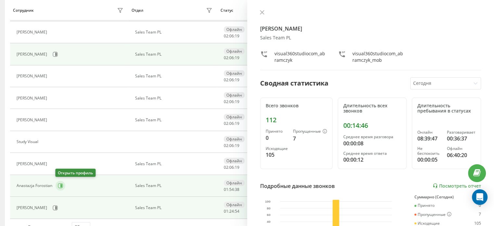 The width and height of the screenshot is (494, 226). What do you see at coordinates (430, 132) in the screenshot?
I see `div: Онлайн` at bounding box center [430, 132].